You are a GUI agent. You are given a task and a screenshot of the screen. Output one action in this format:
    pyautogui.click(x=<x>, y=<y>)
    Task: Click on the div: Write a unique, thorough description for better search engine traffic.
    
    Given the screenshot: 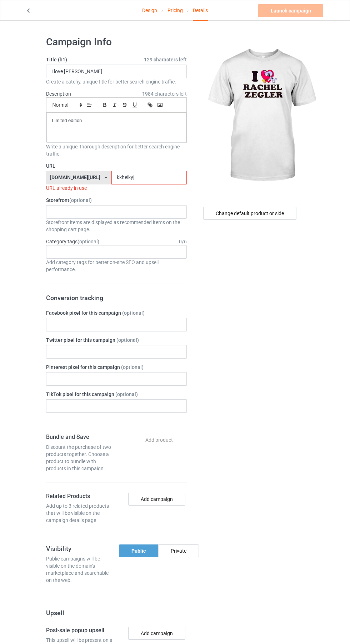 What is the action you would take?
    pyautogui.click(x=116, y=150)
    